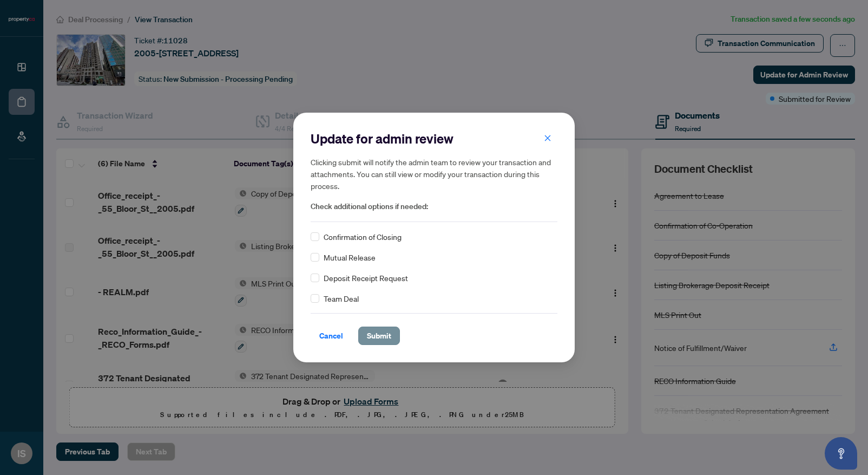 The image size is (868, 475). I want to click on span: Check additional options if needed:, so click(434, 207).